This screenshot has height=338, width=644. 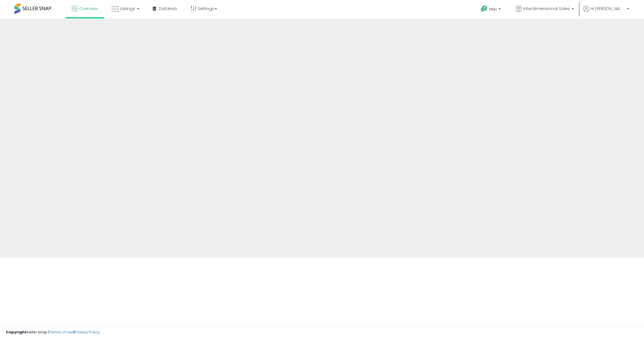 I want to click on span: Help, so click(x=493, y=9).